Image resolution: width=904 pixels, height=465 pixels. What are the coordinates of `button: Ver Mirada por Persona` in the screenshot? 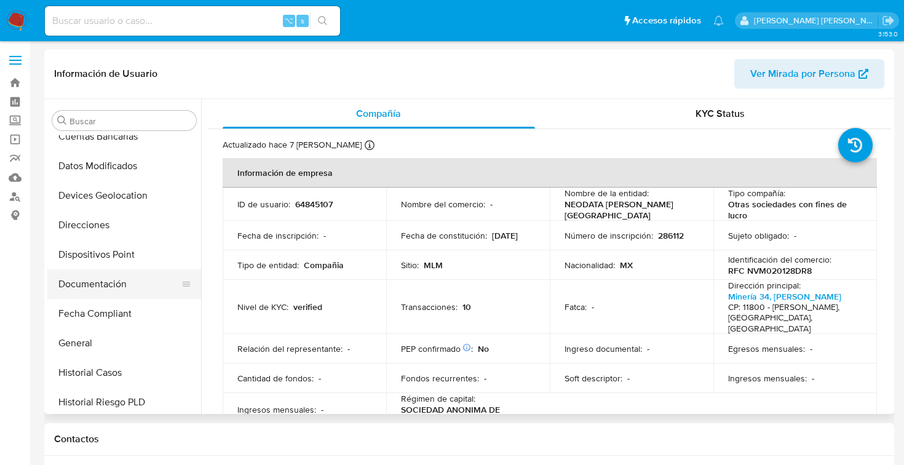 It's located at (810, 74).